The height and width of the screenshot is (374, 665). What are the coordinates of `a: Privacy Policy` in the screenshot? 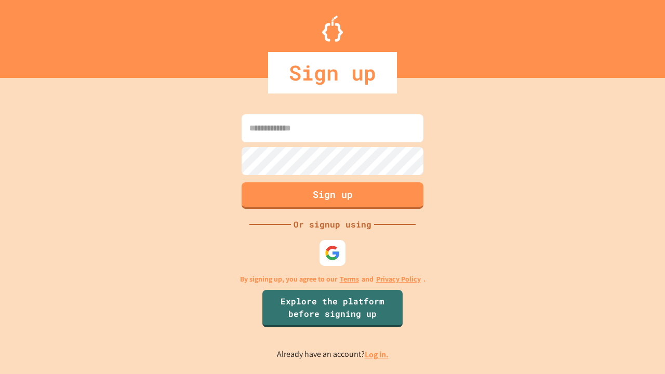 It's located at (399, 279).